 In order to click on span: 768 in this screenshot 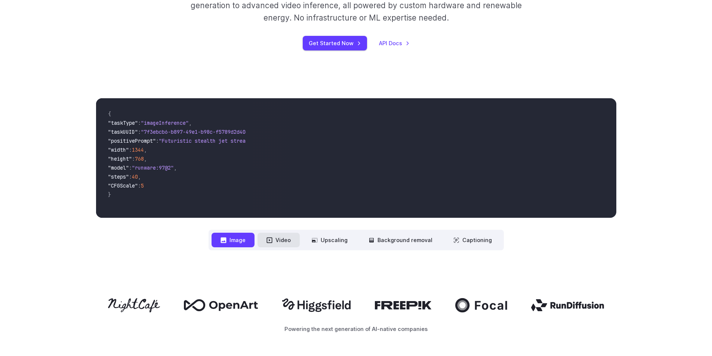, I will do `click(139, 159)`.